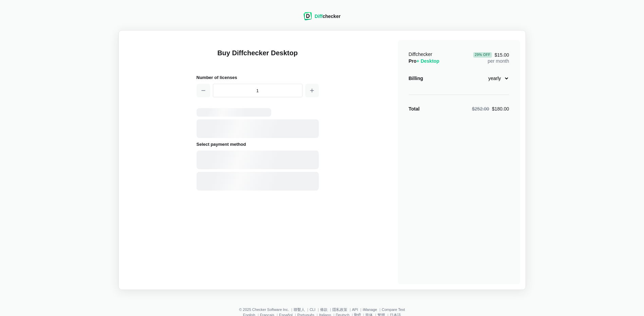 The height and width of the screenshot is (316, 644). What do you see at coordinates (393, 309) in the screenshot?
I see `a: Compare Text` at bounding box center [393, 309].